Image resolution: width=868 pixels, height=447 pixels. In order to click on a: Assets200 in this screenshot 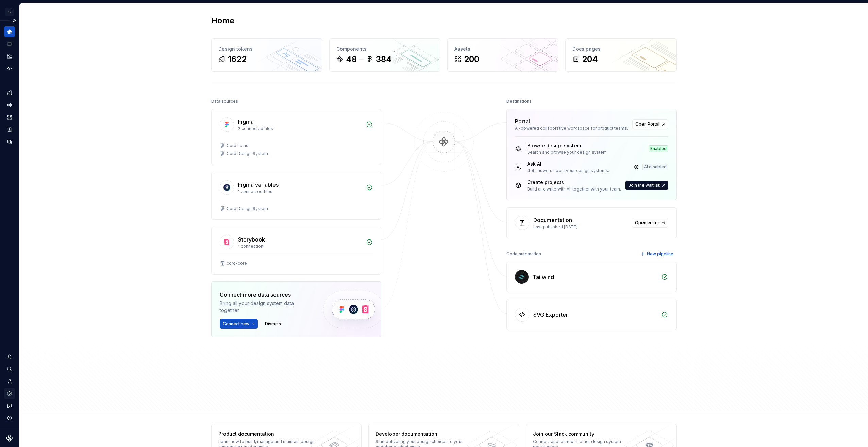, I will do `click(503, 55)`.